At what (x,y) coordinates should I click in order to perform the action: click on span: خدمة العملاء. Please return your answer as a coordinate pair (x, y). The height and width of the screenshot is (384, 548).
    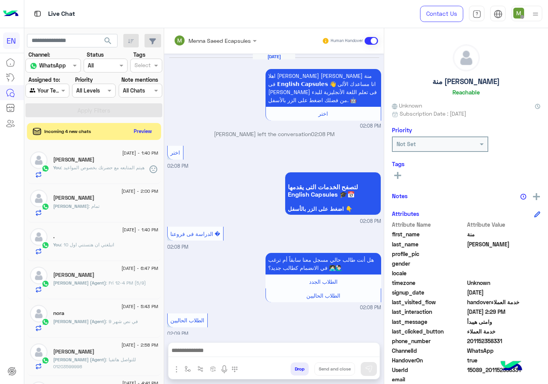
    Looking at the image, I should click on (504, 331).